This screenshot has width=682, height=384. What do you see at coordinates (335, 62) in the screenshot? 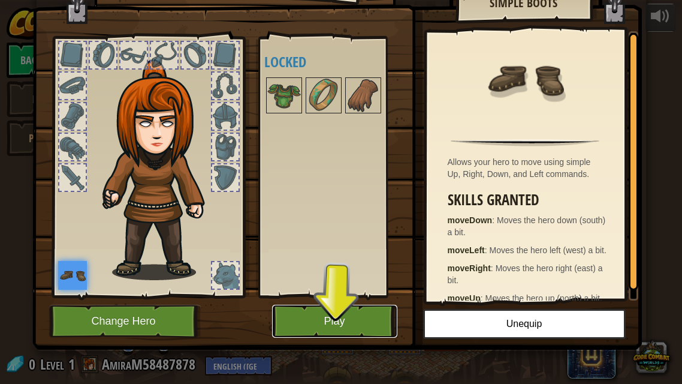
I see `h4: Locked` at bounding box center [335, 62].